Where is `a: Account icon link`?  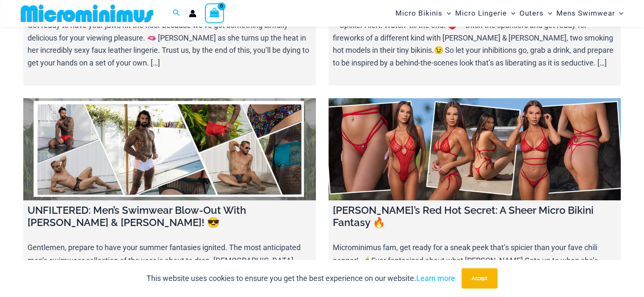 a: Account icon link is located at coordinates (192, 13).